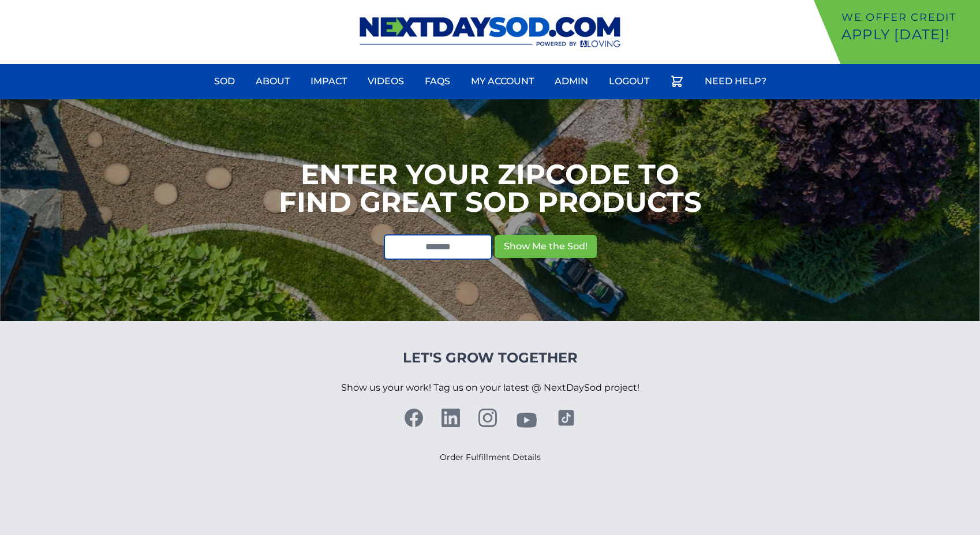 The height and width of the screenshot is (535, 980). I want to click on button: Show Me the Sod!, so click(545, 247).